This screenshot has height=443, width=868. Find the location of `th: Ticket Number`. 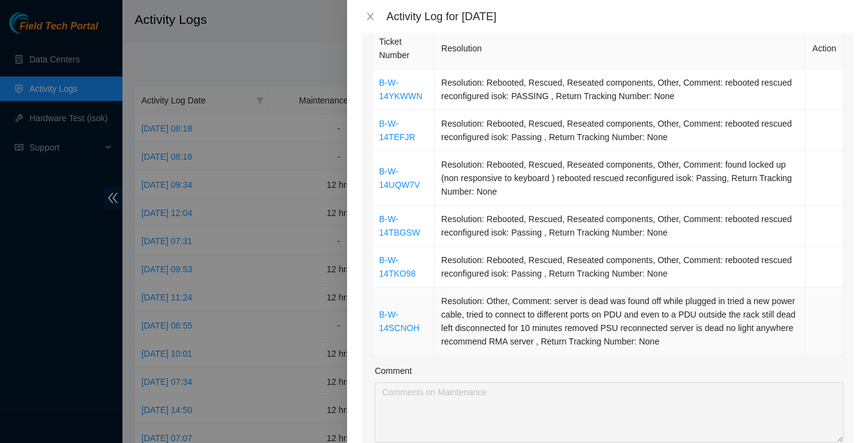

th: Ticket Number is located at coordinates (404, 49).